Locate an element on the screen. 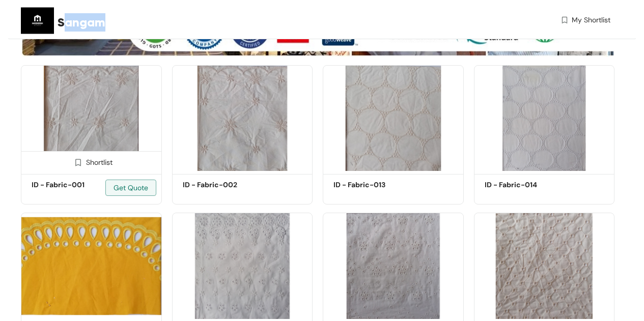 The width and height of the screenshot is (644, 321). img: 253a823b-b475-4db7-8337-1d4dd3baa340 is located at coordinates (544, 118).